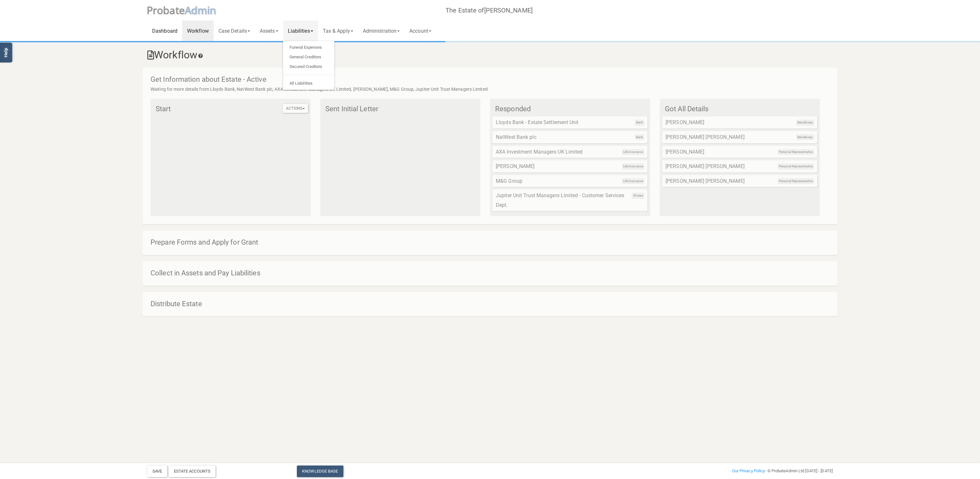 The image size is (980, 479). I want to click on a: Dashboard, so click(164, 30).